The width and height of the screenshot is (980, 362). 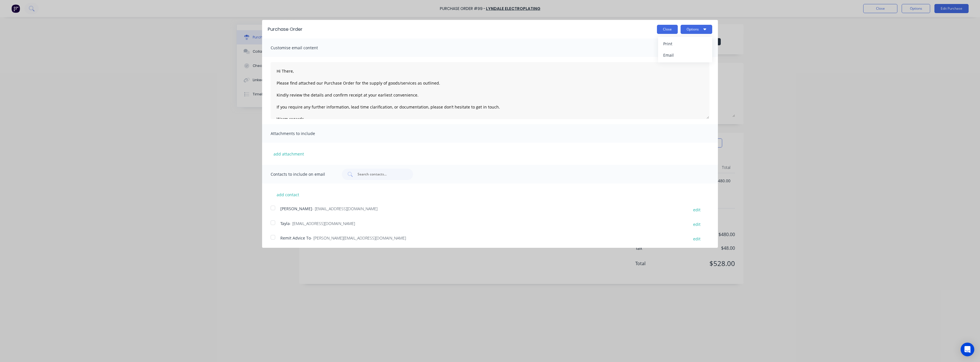 What do you see at coordinates (490, 90) in the screenshot?
I see `textarea: Hi There, Please find attached our Purchase Order for the supply of goods/services as outlined. K...` at bounding box center [490, 90].